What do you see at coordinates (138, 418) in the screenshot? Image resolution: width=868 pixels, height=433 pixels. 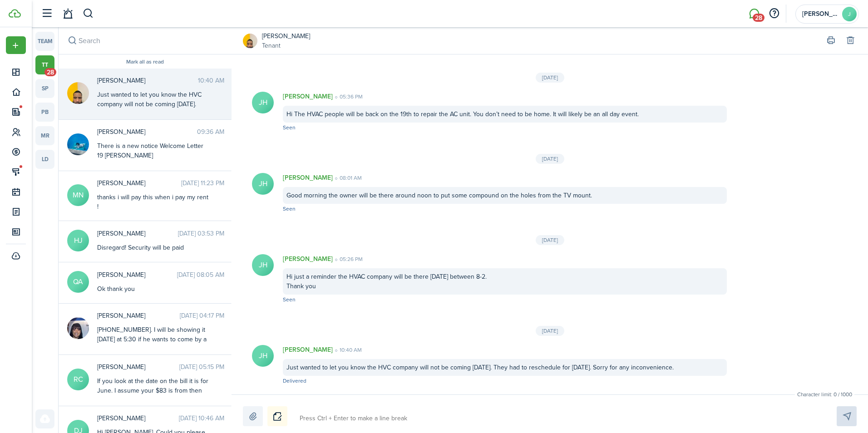 I see `span: Dana Jackson` at bounding box center [138, 418].